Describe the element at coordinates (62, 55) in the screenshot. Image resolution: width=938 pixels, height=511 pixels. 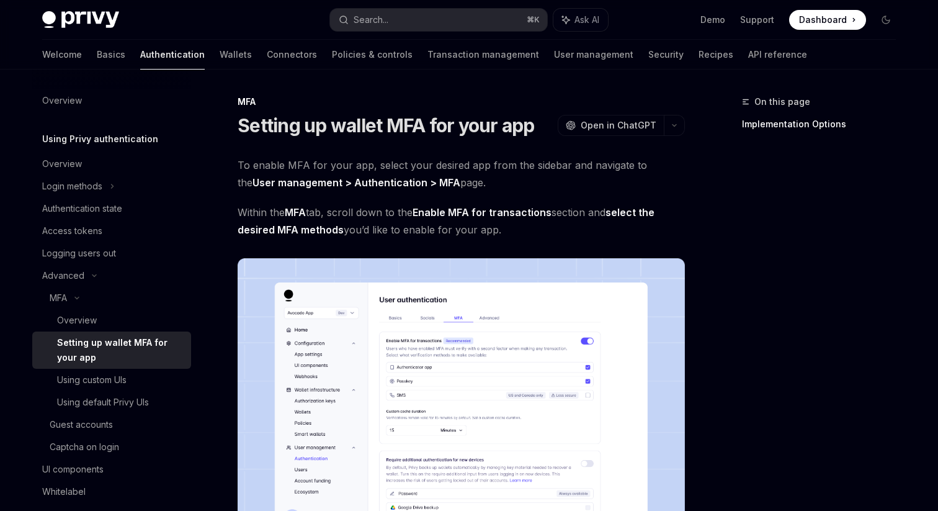
I see `a: Welcome` at that location.